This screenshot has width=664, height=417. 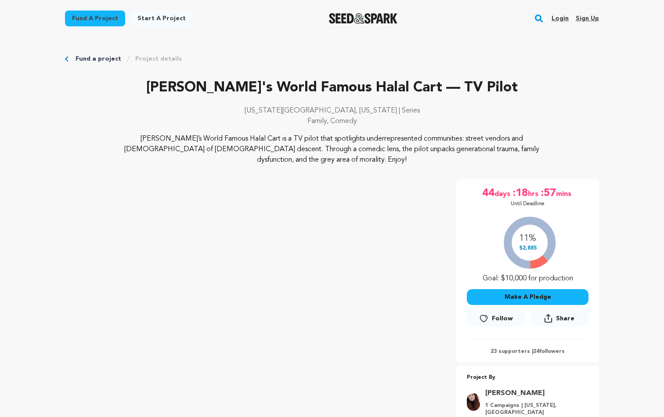 What do you see at coordinates (162, 18) in the screenshot?
I see `a: Start a project` at bounding box center [162, 18].